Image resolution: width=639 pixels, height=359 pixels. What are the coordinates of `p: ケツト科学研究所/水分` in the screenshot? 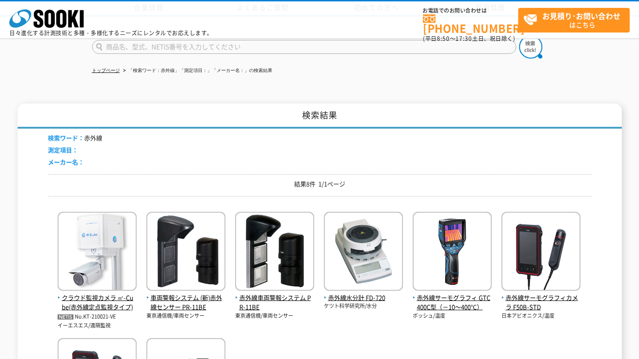 It's located at (364, 306).